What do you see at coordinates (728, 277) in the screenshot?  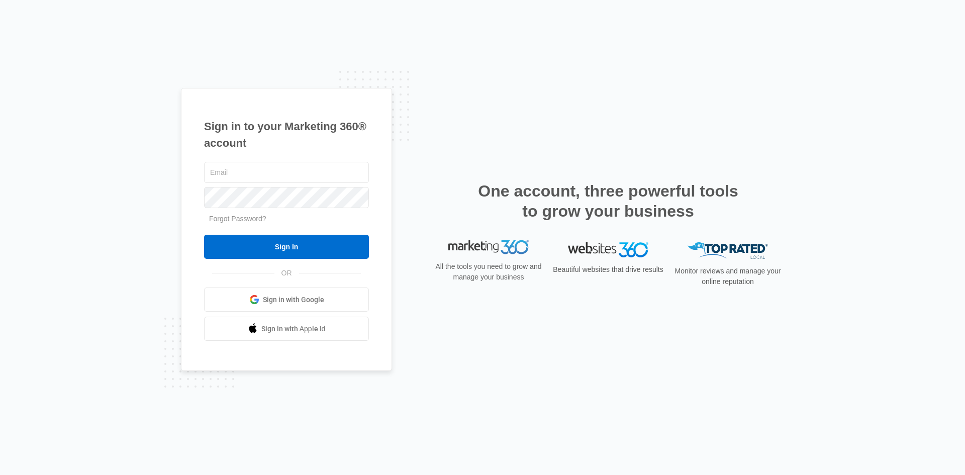 I see `p: Monitor reviews and manage your online reputation` at bounding box center [728, 277].